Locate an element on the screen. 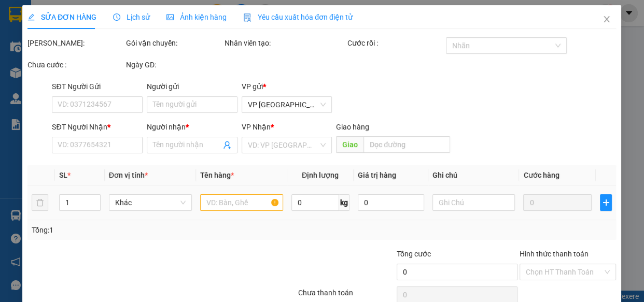  div: Ngày GD: is located at coordinates (174, 65).